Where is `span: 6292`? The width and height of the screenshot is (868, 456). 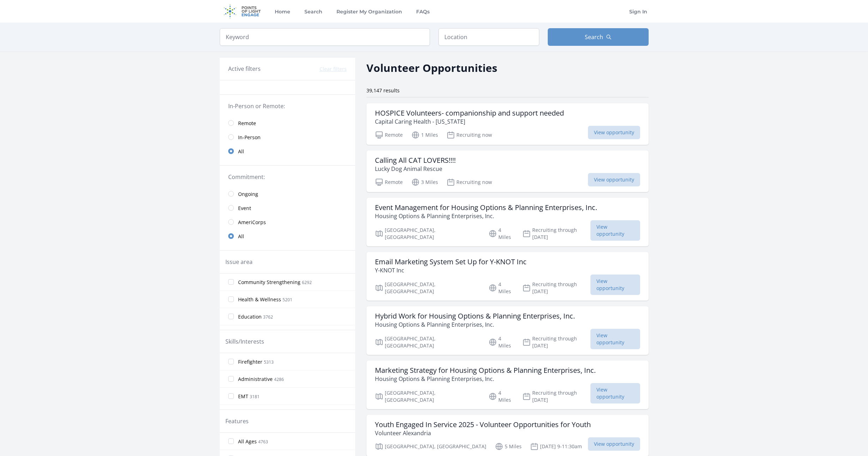
span: 6292 is located at coordinates (307, 282).